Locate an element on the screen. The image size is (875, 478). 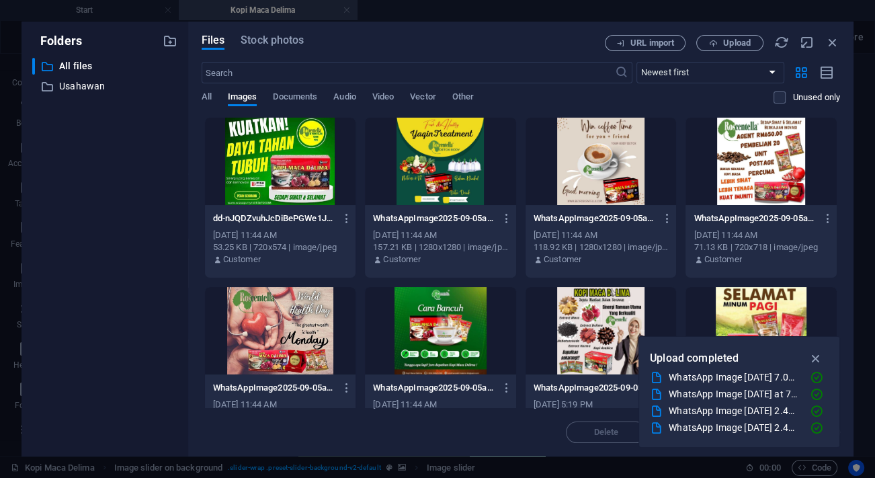
p: WhatsAppImage2025-09-05at7.01.23PM-FDr0VVw6Z3sEMZKOWWyaRA.jpeg is located at coordinates (434, 388).